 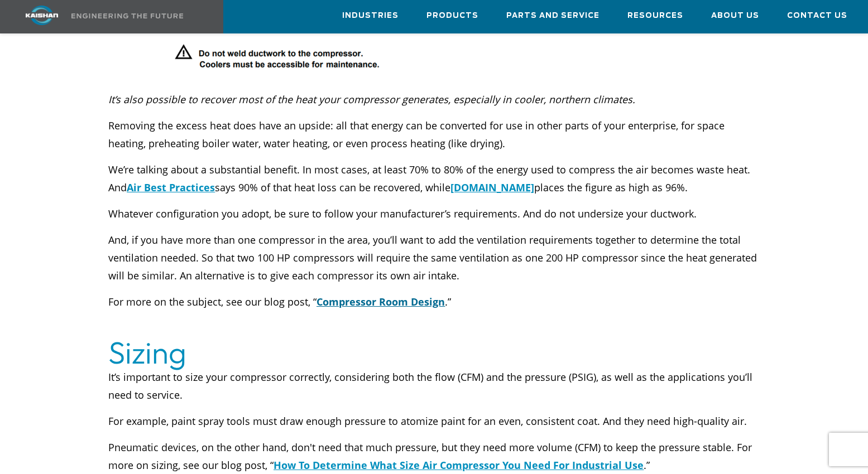 I want to click on p: Whatever configuration you adopt, be sure to follow your manufacturer’s requirements. And do not ..., so click(x=434, y=214).